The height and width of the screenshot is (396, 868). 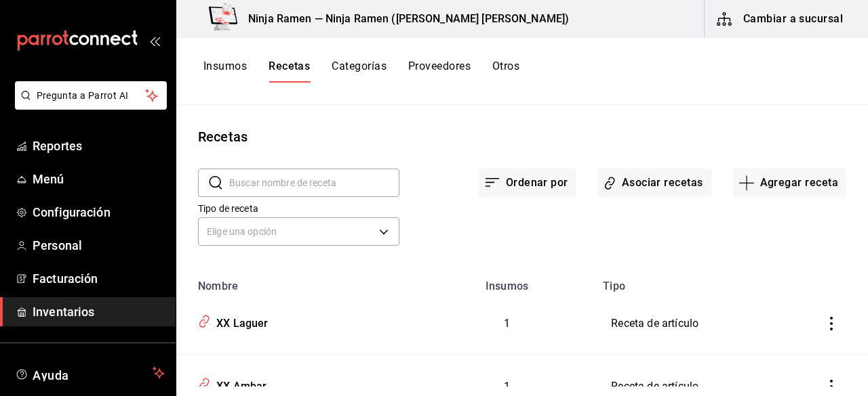 What do you see at coordinates (98, 146) in the screenshot?
I see `span: Reportes` at bounding box center [98, 146].